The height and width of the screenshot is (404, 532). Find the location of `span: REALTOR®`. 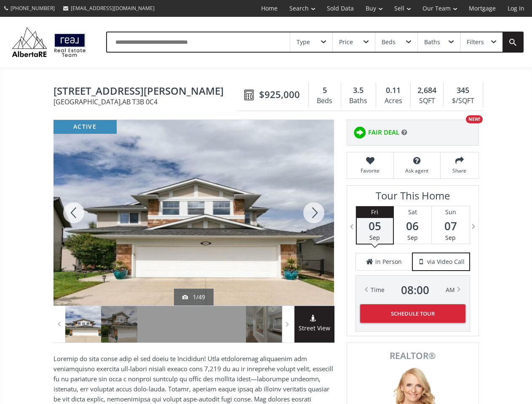

span: REALTOR® is located at coordinates (412, 356).